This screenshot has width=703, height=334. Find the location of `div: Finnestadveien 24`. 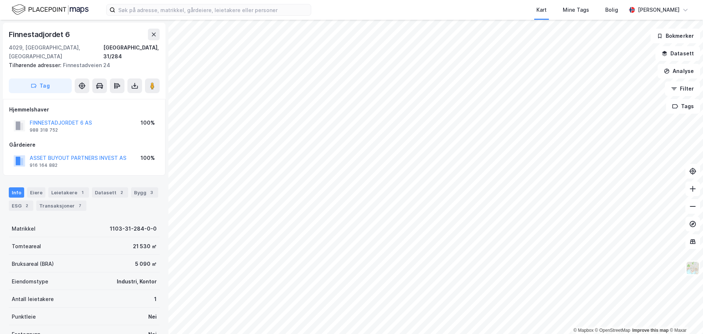

div: Finnestadveien 24 is located at coordinates (81, 65).